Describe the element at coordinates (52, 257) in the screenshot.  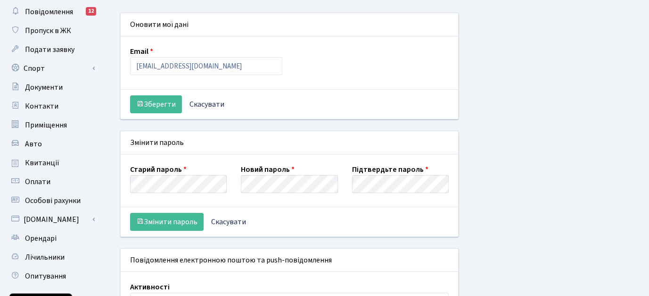
I see `a: Лічильники` at that location.